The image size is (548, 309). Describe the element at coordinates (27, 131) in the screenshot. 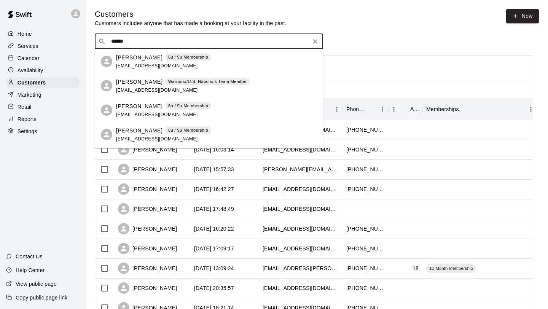

I see `p: Settings` at that location.